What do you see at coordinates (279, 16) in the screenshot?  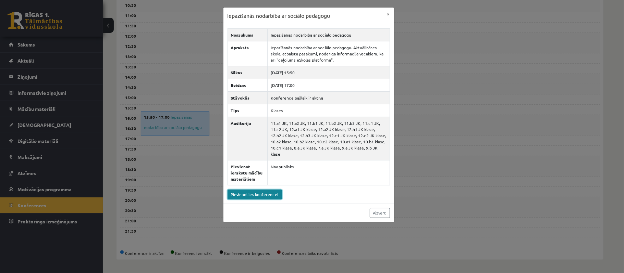 I see `h3: Iepazīšanās nodarbība ar sociālo pedagogu` at bounding box center [279, 16].